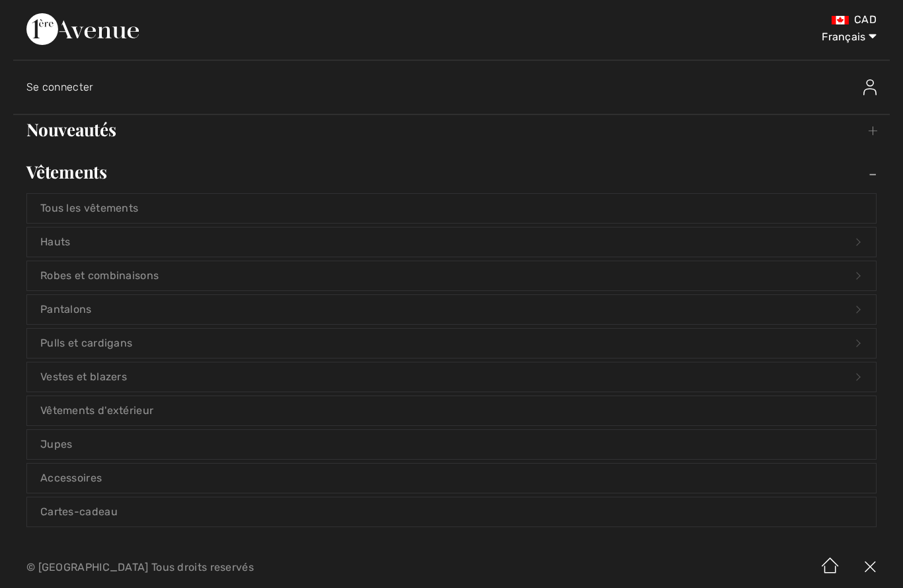 Image resolution: width=903 pixels, height=588 pixels. Describe the element at coordinates (452, 172) in the screenshot. I see `a: Vêtements` at that location.